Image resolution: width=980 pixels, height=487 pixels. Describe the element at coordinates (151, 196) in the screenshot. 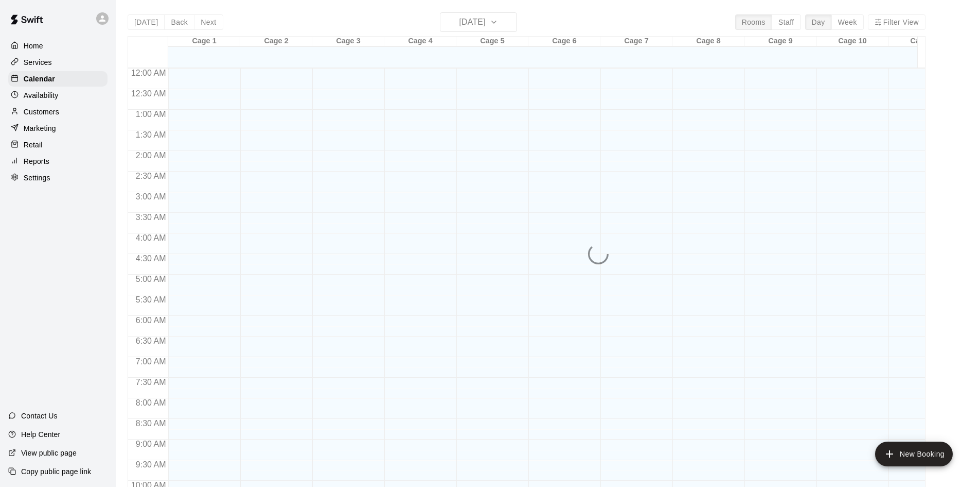

I see `span: 3:00 AM` at that location.